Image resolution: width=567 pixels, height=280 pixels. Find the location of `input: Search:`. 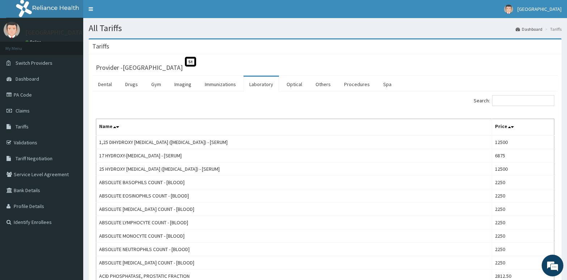

input: Search: is located at coordinates (523, 101).